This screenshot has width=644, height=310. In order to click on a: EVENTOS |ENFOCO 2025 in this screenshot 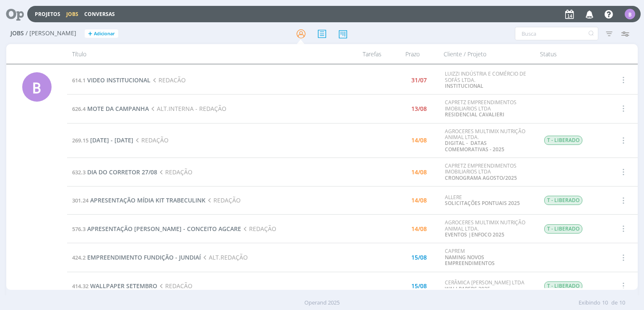, I will do `click(475, 234)`.